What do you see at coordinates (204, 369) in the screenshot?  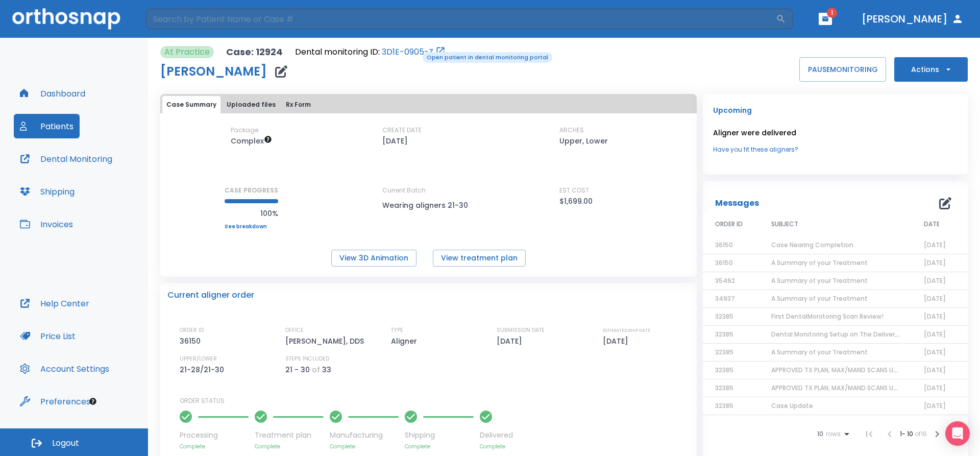 I see `p: 21-28/21-30` at bounding box center [204, 369].